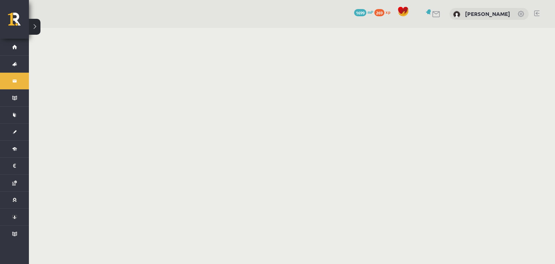 This screenshot has height=264, width=555. I want to click on a: 1699 mP, so click(363, 12).